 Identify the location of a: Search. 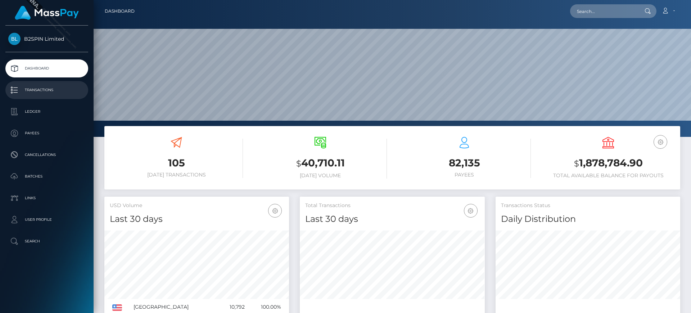
(47, 241).